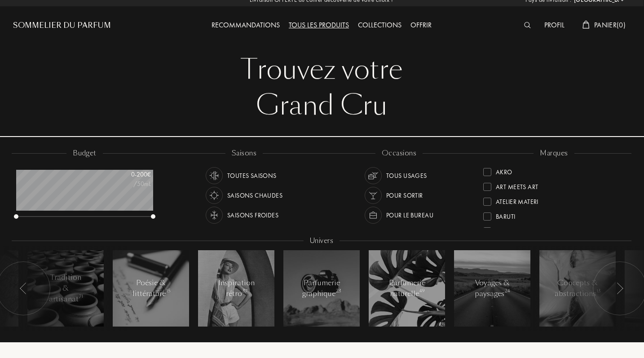  I want to click on div: Atelier Materi, so click(517, 200).